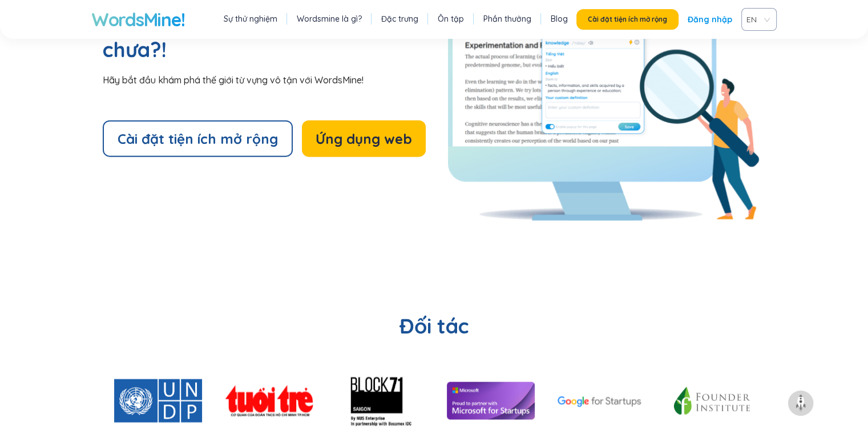 The width and height of the screenshot is (868, 442). I want to click on font: Đối tác, so click(434, 325).